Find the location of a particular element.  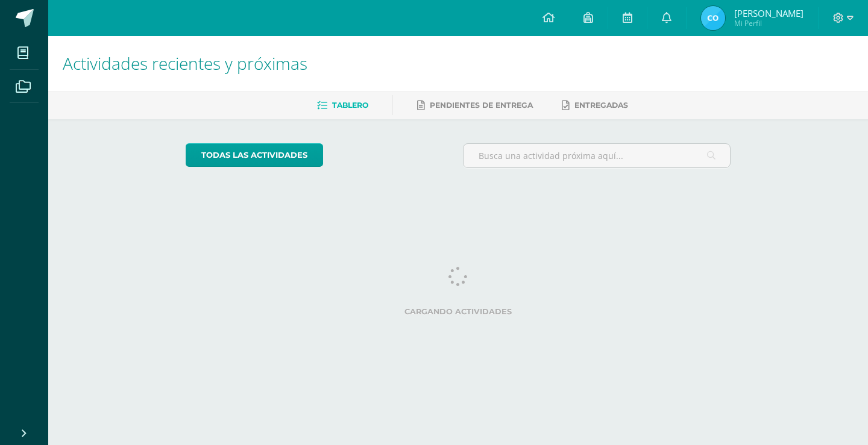

span: Actividades recientes y próximas is located at coordinates (185, 63).